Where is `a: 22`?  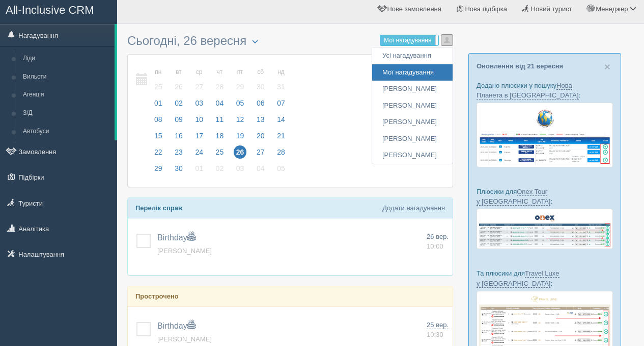 a: 22 is located at coordinates (158, 155).